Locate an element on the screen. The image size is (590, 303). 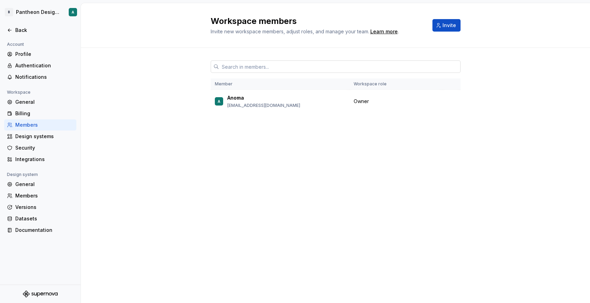
div: Profile is located at coordinates (44, 54).